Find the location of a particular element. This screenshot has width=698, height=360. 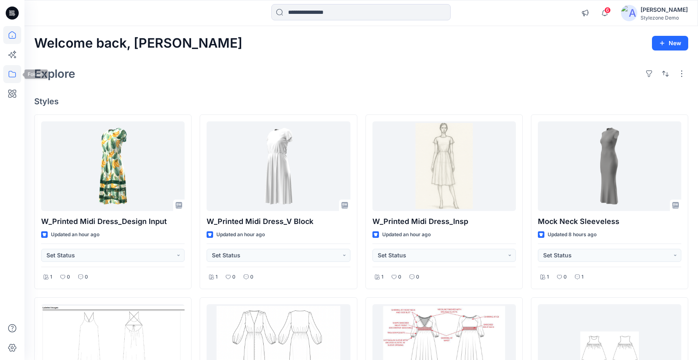

a: Mock Neck Sleeveless is located at coordinates (610, 166).